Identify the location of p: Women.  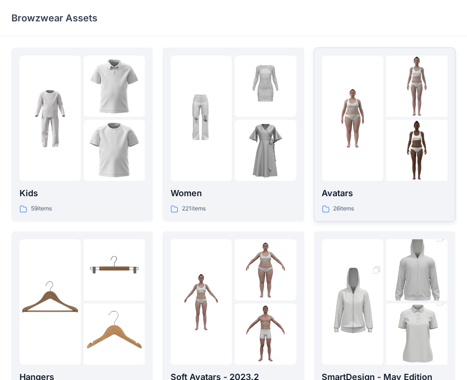
(233, 193).